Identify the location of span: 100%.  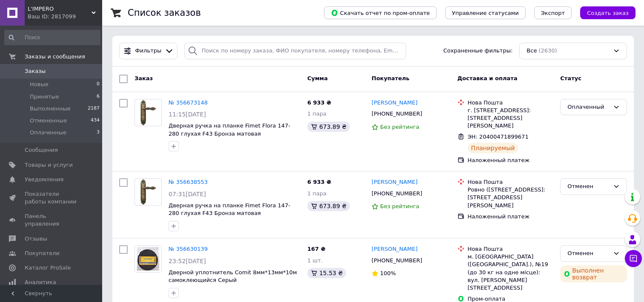
(388, 272).